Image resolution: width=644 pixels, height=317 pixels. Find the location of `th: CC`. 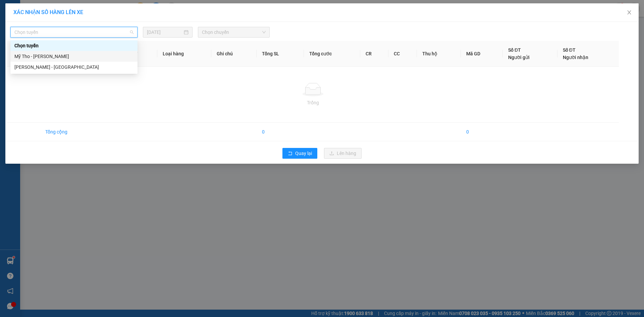

th: CC is located at coordinates (403, 54).